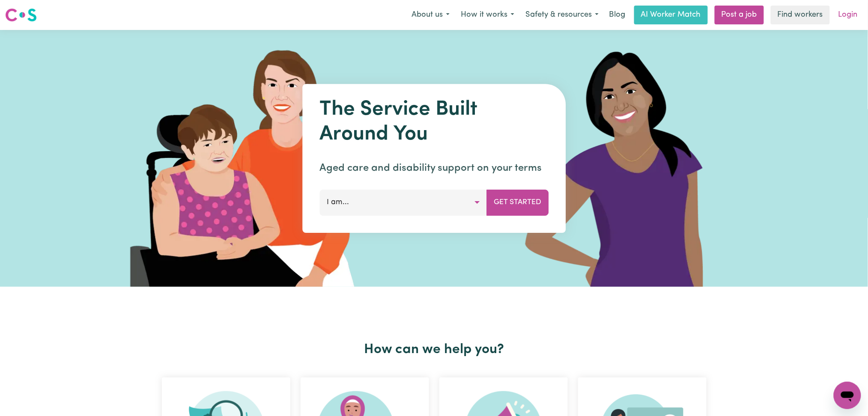 This screenshot has height=416, width=868. I want to click on a: Careseekers logo, so click(21, 15).